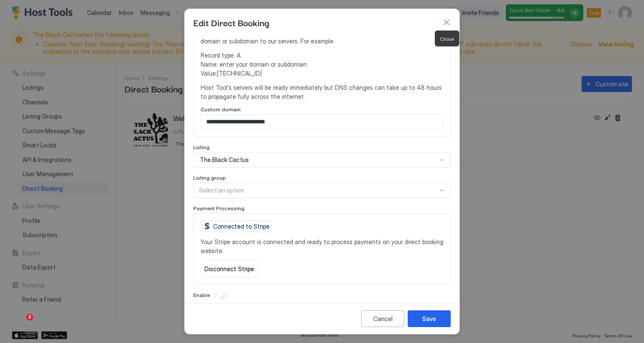 This screenshot has height=343, width=644. What do you see at coordinates (224, 160) in the screenshot?
I see `span: The Black Cactus` at bounding box center [224, 160].